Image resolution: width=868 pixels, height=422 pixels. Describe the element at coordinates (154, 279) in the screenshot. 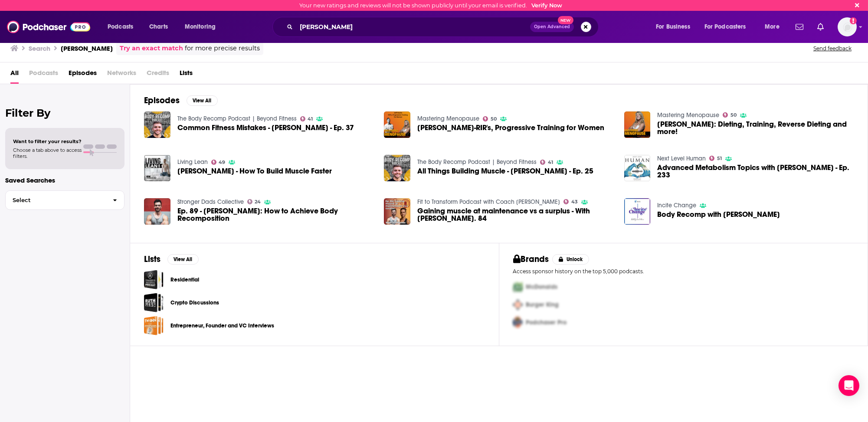

I see `span: Residential` at that location.